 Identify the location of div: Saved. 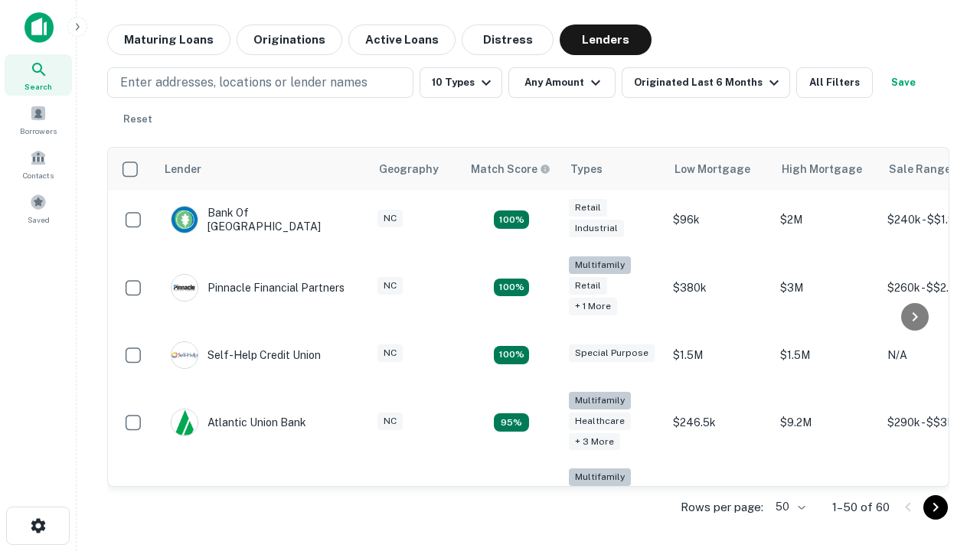
(38, 208).